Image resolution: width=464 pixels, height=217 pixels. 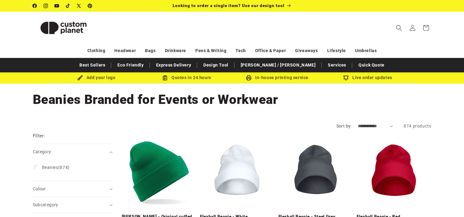 I want to click on img: Brush Icon, so click(x=80, y=78).